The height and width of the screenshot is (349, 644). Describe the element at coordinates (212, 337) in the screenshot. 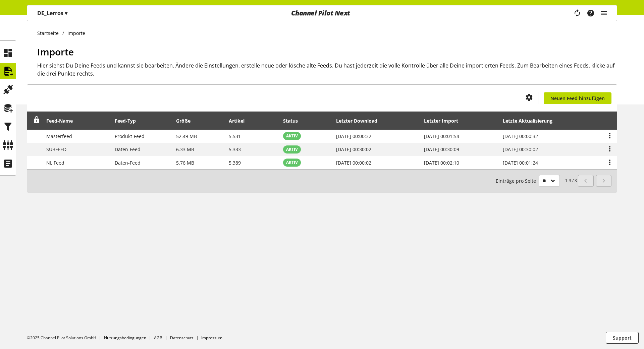

I see `a: Impressum` at that location.